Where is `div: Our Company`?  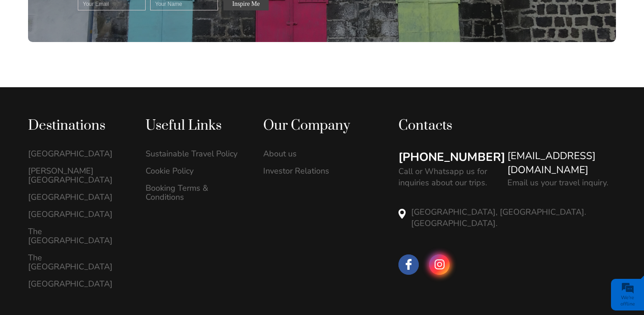 div: Our Company is located at coordinates (312, 126).